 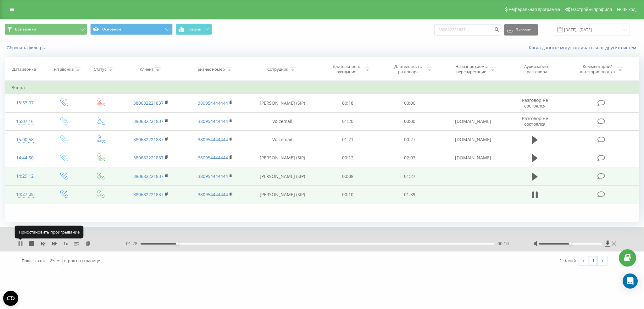 I want to click on td: 00:12, so click(x=348, y=158).